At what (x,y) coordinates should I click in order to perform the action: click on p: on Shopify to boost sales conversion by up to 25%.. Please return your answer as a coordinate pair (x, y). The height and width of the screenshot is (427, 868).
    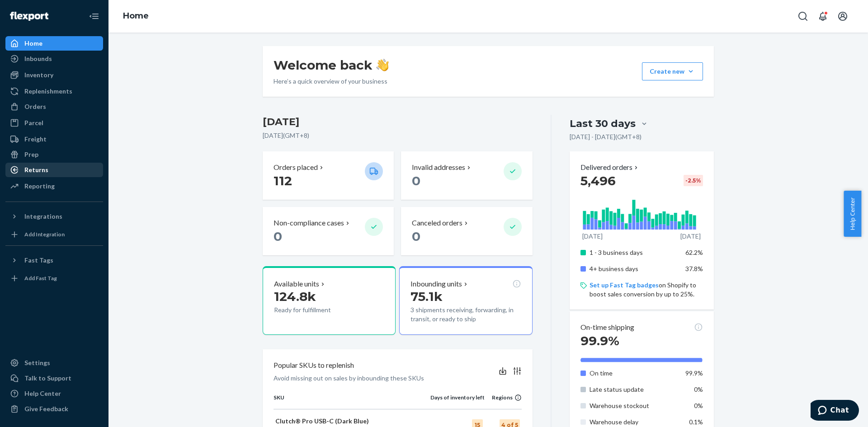
    Looking at the image, I should click on (646, 289).